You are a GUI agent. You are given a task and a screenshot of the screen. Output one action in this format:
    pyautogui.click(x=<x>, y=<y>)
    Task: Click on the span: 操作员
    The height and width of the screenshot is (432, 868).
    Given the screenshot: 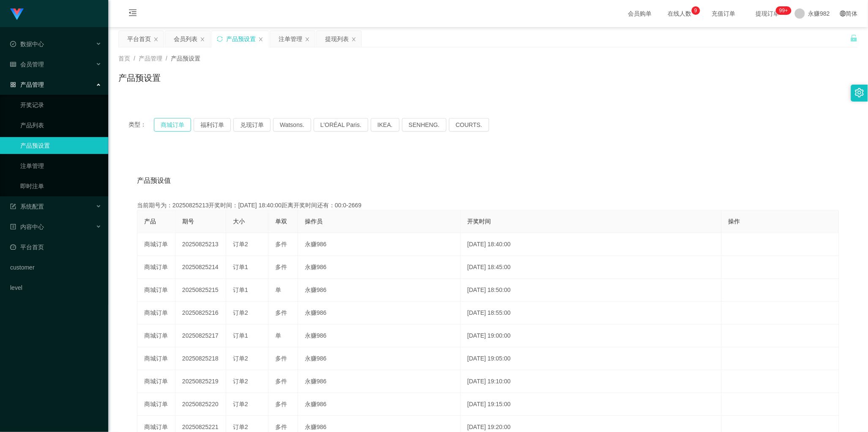 What is the action you would take?
    pyautogui.click(x=314, y=222)
    